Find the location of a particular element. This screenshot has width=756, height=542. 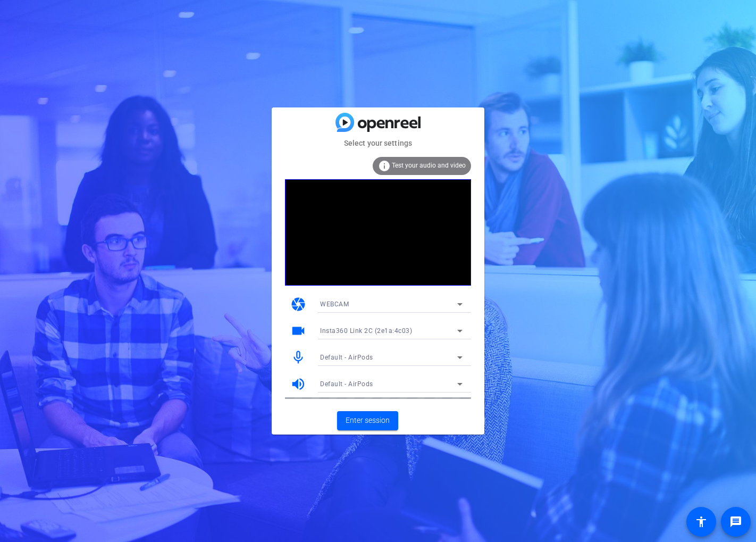

img: blue-gradient.svg is located at coordinates (378, 122).